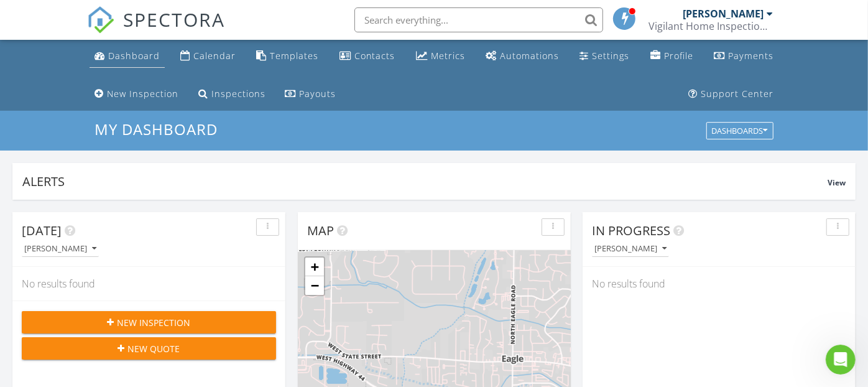  What do you see at coordinates (154, 348) in the screenshot?
I see `span: New Quote` at bounding box center [154, 348].